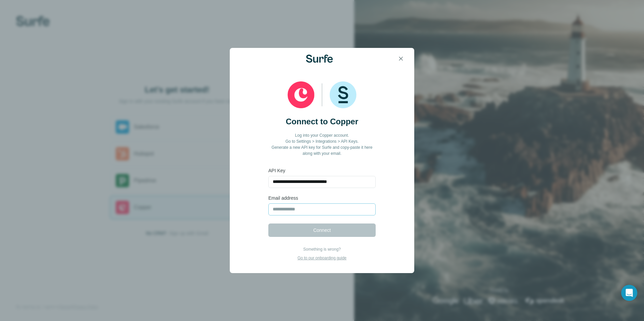  I want to click on p: Something is wrong?, so click(322, 249).